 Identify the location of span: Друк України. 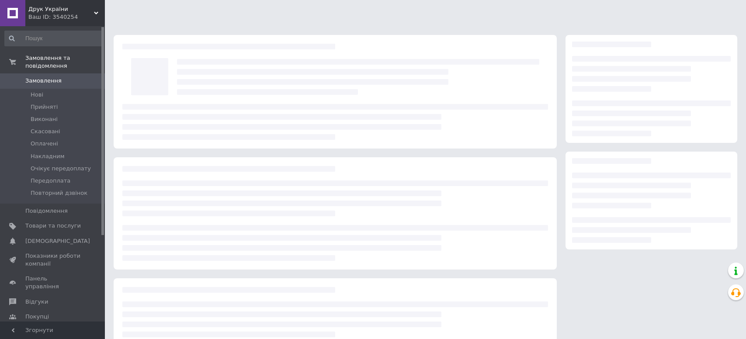
(61, 9).